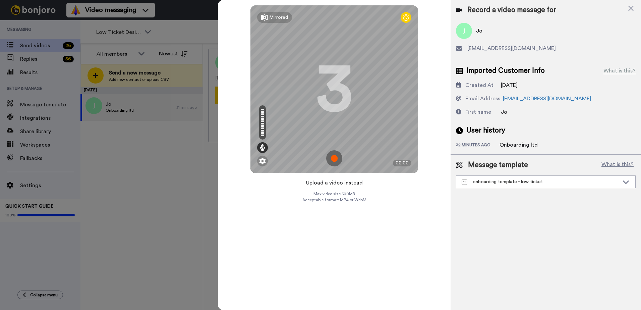 This screenshot has height=310, width=641. I want to click on div: Onboarding ltd, so click(519, 145).